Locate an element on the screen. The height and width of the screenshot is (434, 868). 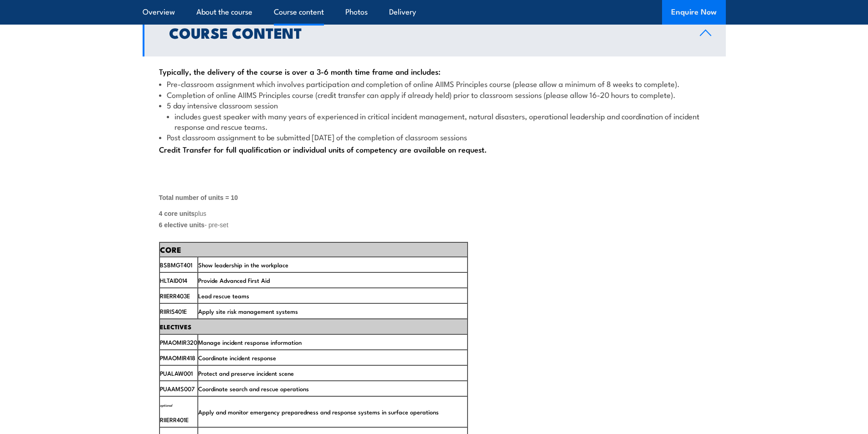
span: BSBMGT401 is located at coordinates (176, 265).